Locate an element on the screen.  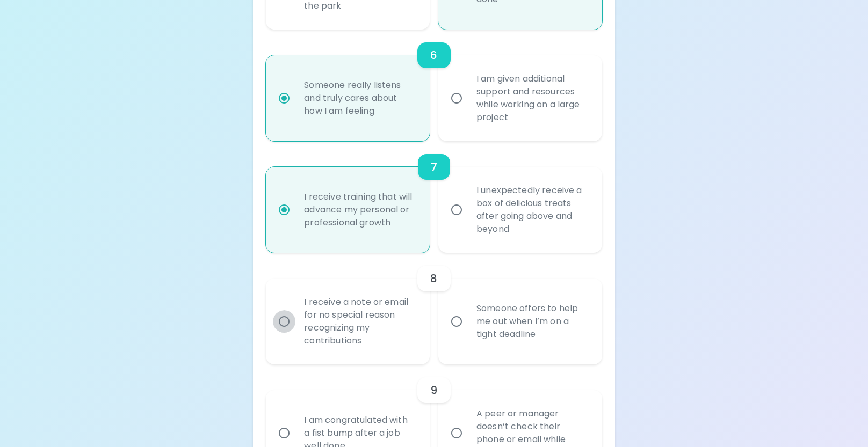
h6: 7 is located at coordinates (434, 167).